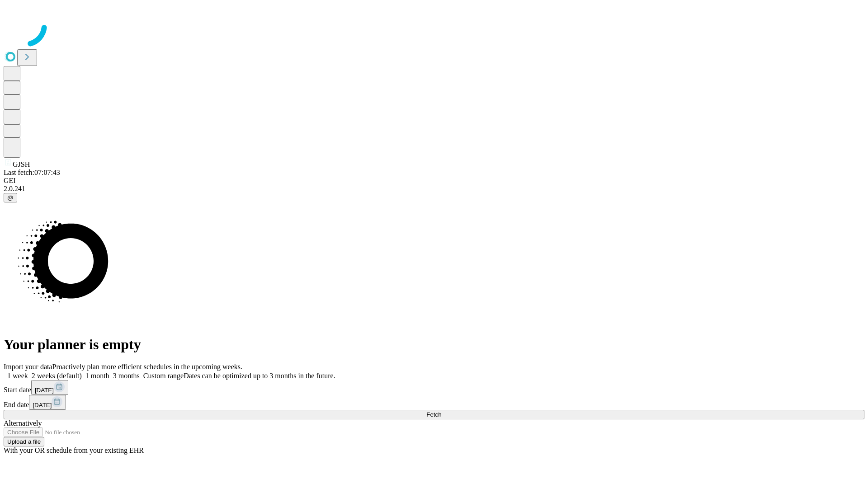 This screenshot has height=488, width=868. Describe the element at coordinates (21, 164) in the screenshot. I see `span: GJSH` at that location.